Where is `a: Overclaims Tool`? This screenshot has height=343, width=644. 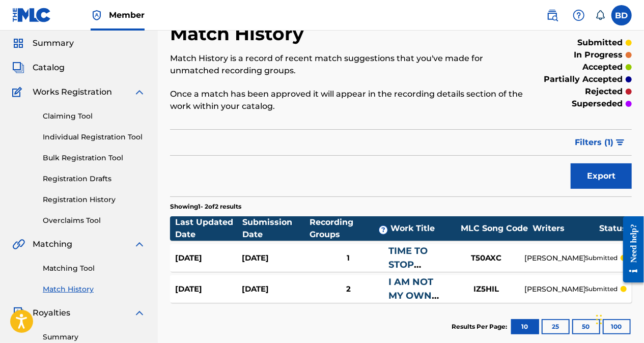 a: Overclaims Tool is located at coordinates (94, 220).